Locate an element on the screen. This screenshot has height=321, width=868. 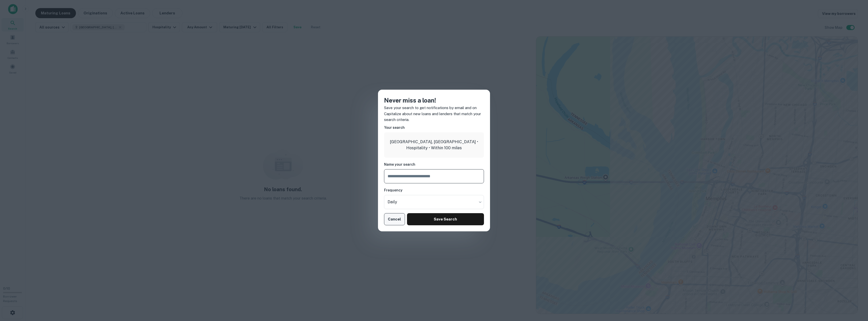
h6: Frequency is located at coordinates (434, 190).